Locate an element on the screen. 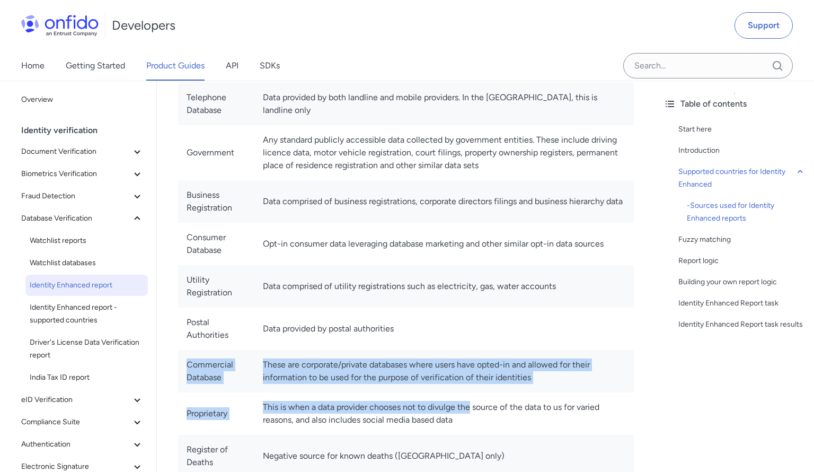 This screenshot has width=814, height=472. a: Building your own report logic is located at coordinates (742, 282).